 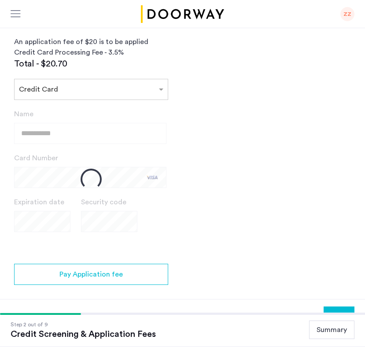 I want to click on div: An application fee of $20 is to be applied, so click(x=91, y=42).